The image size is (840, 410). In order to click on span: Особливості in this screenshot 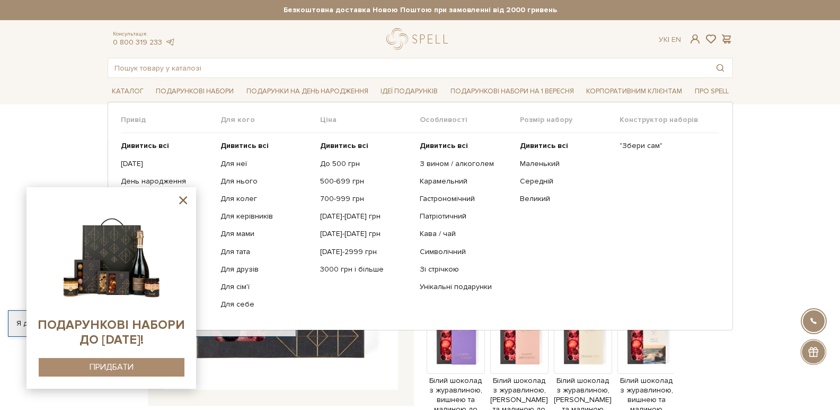, I will do `click(470, 120)`.